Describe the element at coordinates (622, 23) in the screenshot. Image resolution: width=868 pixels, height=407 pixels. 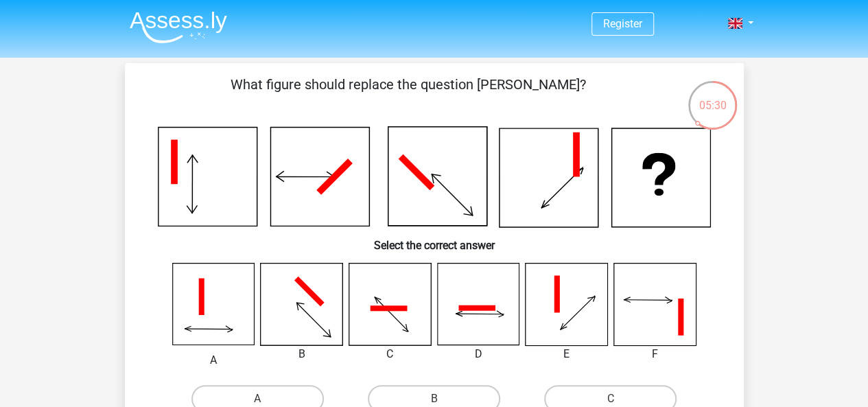
I see `a: Register` at that location.